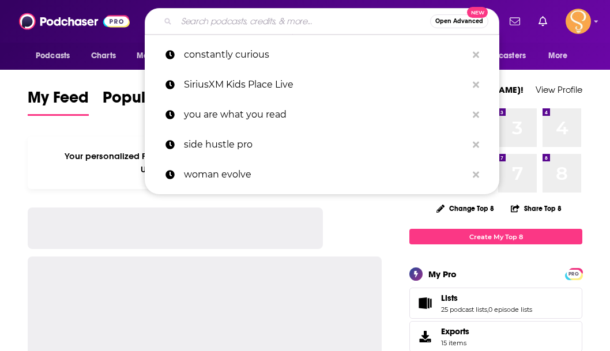 This screenshot has height=351, width=610. What do you see at coordinates (322, 175) in the screenshot?
I see `a: woman evolve` at bounding box center [322, 175].